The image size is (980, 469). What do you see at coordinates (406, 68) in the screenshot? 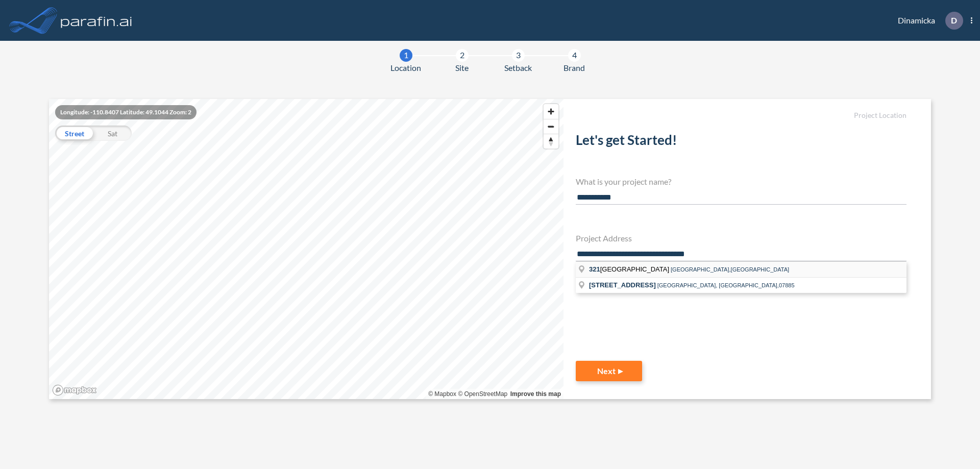
I see `span: Location` at bounding box center [406, 68].